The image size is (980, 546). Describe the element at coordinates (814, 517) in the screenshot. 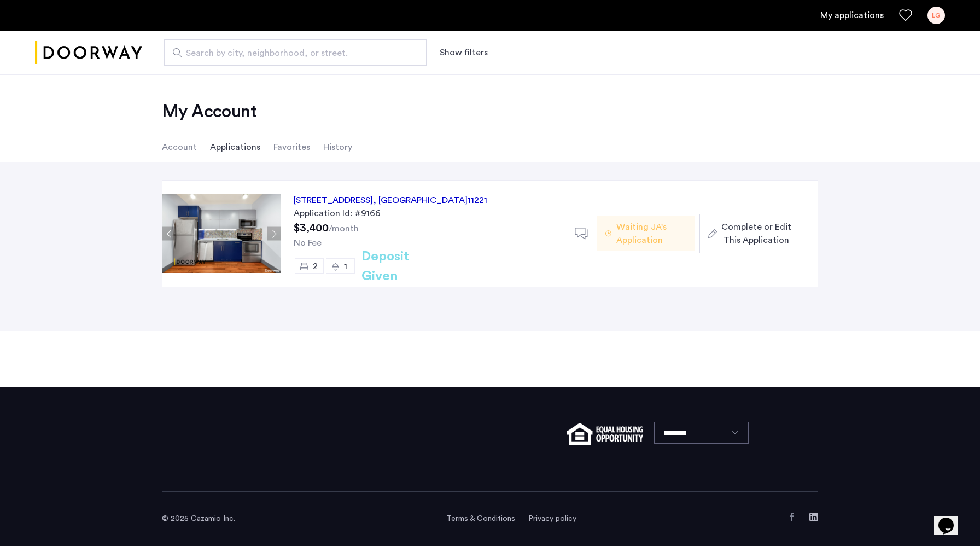

I see `a: LinkedIn` at that location.